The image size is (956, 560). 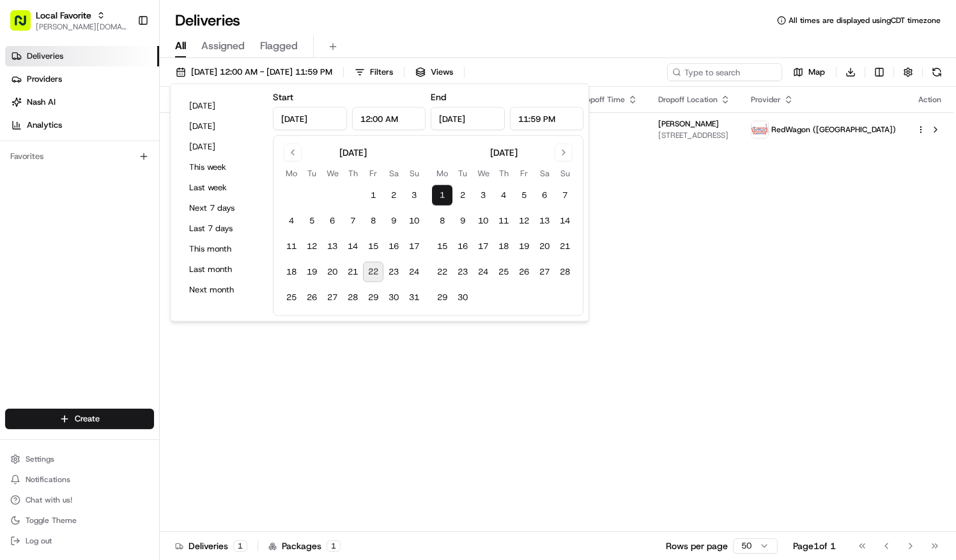 What do you see at coordinates (44, 79) in the screenshot?
I see `span: Providers` at bounding box center [44, 79].